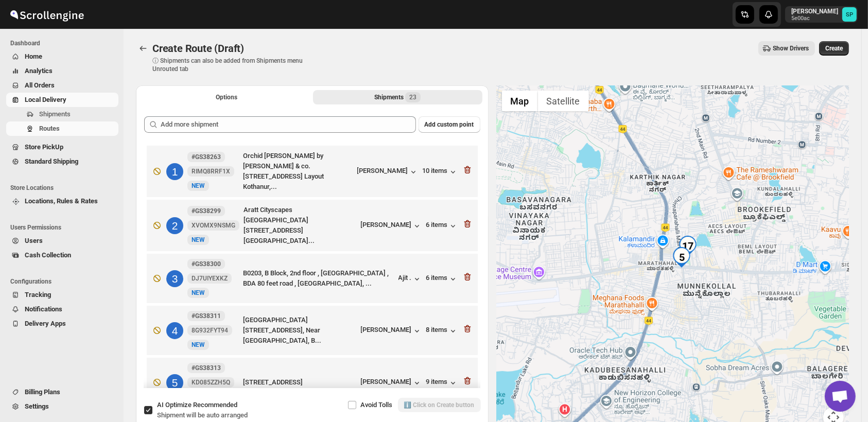  Describe the element at coordinates (63, 115) in the screenshot. I see `button: Shipments` at that location.